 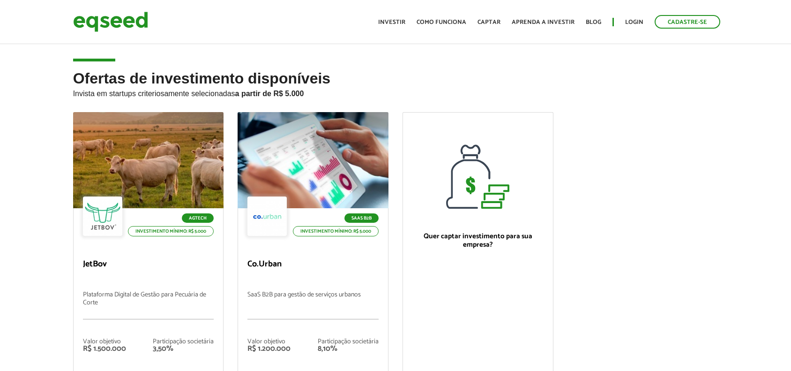 I want to click on a: Investir, so click(x=392, y=22).